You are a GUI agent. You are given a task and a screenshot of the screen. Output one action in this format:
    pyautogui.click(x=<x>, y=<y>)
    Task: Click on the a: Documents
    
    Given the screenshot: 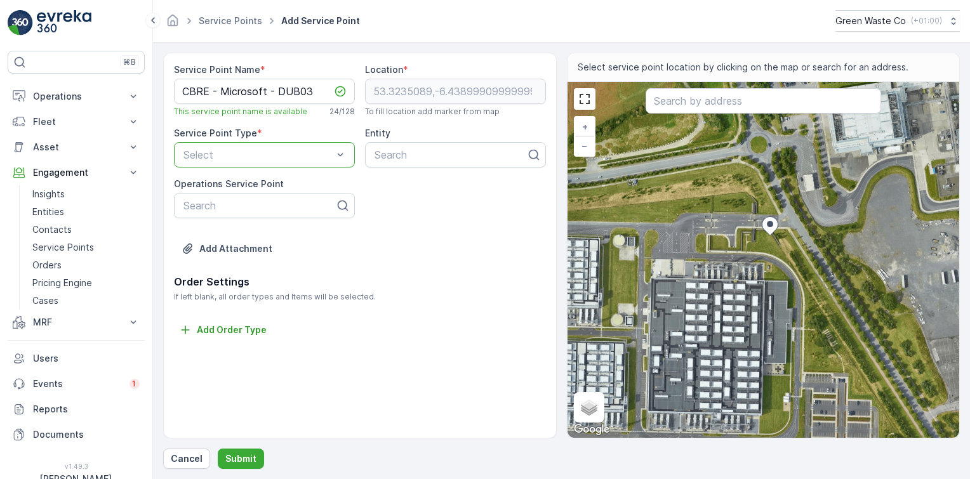 What is the action you would take?
    pyautogui.click(x=76, y=435)
    